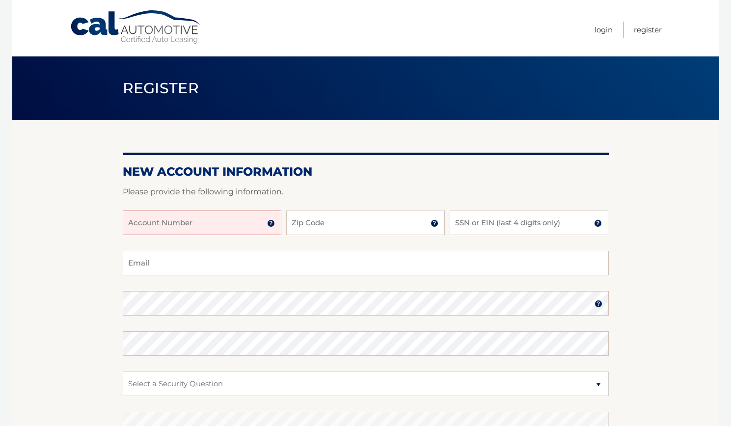 This screenshot has height=426, width=731. Describe the element at coordinates (136, 27) in the screenshot. I see `a: Cal Automotive` at that location.